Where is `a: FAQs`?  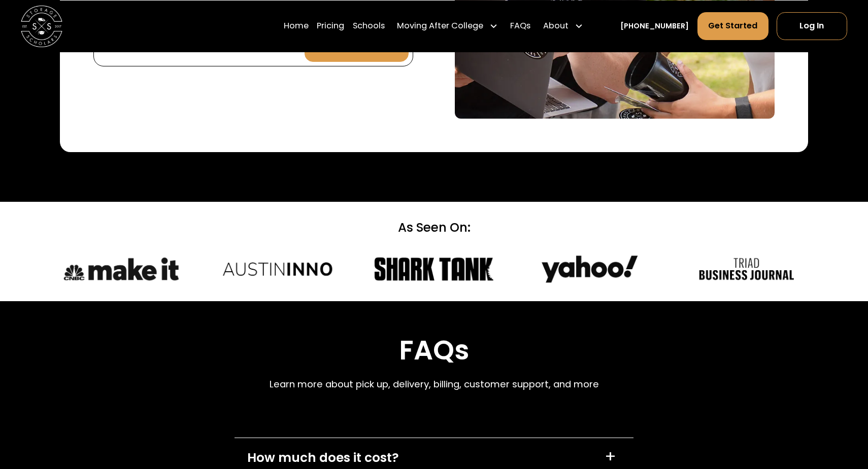 a: FAQs is located at coordinates (520, 26).